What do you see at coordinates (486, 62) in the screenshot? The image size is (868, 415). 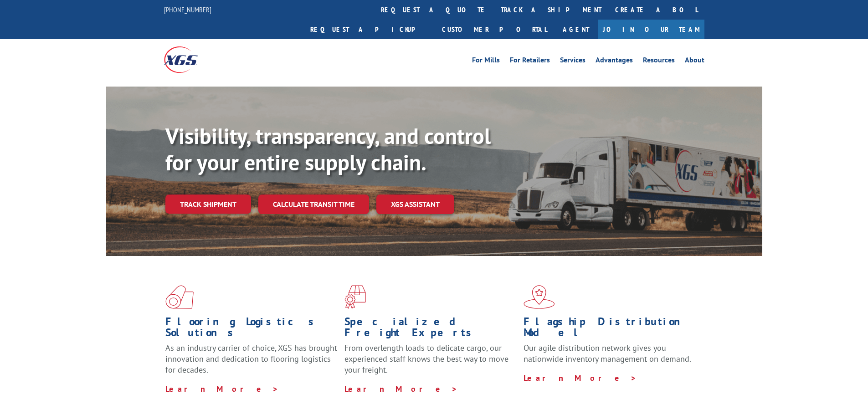 I see `a: For Mills` at bounding box center [486, 62].